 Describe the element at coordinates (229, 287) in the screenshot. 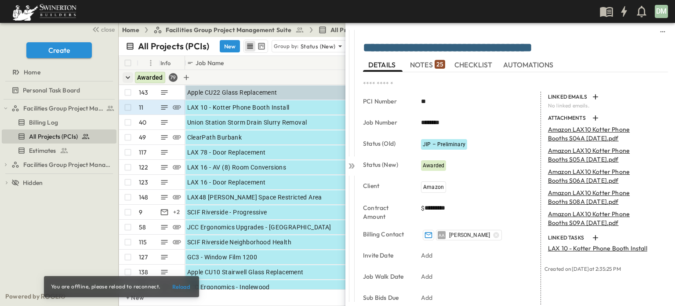

I see `span: JCC Ergonomics - Inglewood` at that location.